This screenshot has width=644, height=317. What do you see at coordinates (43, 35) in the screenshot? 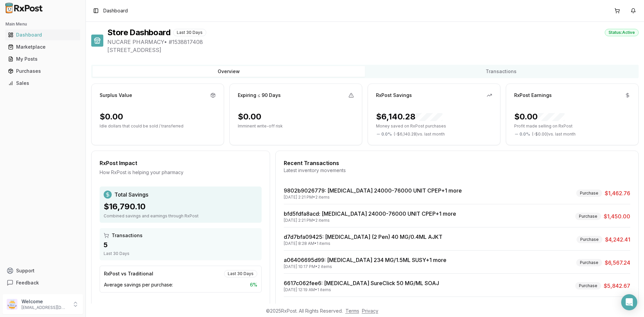
I see `div: Dashboard` at bounding box center [43, 35].